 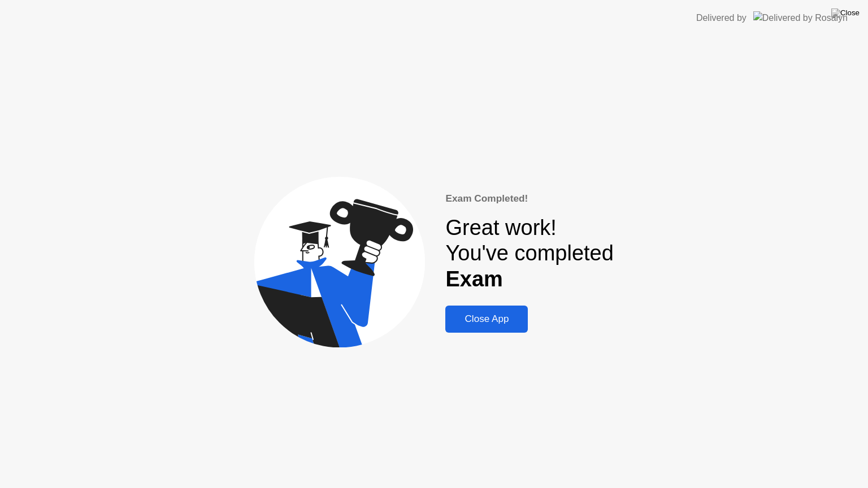 I want to click on button: Close App, so click(x=487, y=319).